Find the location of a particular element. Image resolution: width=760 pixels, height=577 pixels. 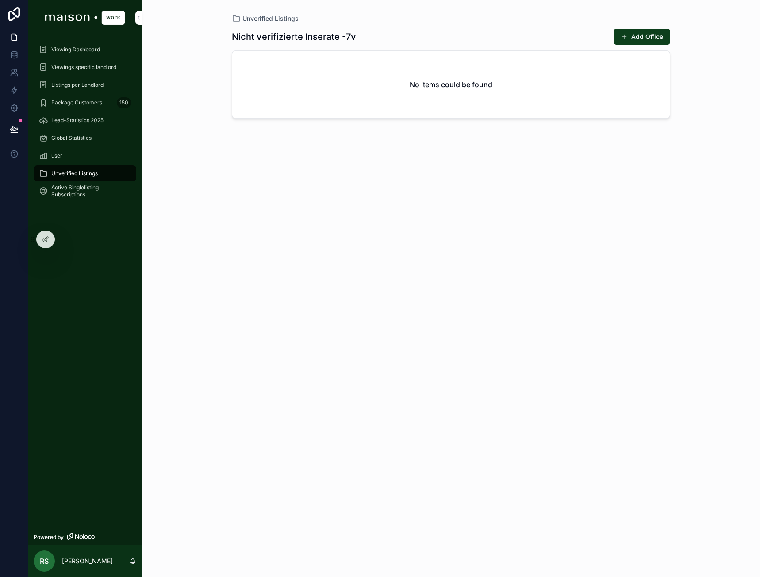

span: Listings per Landlord is located at coordinates (77, 85).